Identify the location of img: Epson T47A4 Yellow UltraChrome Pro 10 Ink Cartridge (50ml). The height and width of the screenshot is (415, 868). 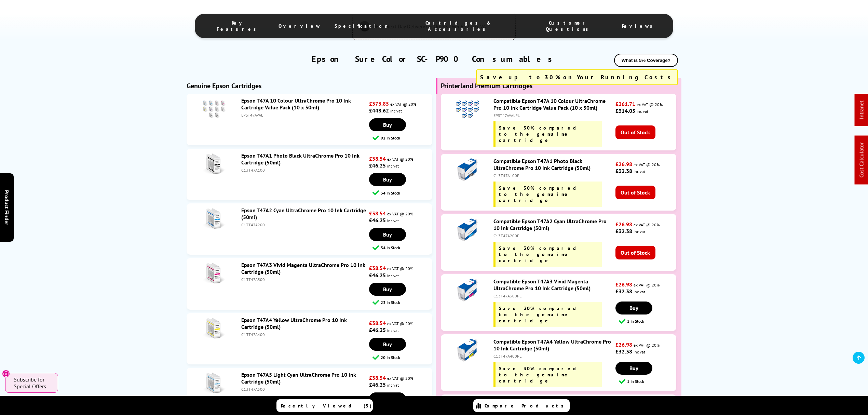
(214, 328).